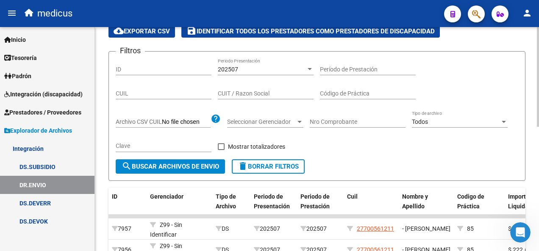  I want to click on span: Gerenciador, so click(166, 197).